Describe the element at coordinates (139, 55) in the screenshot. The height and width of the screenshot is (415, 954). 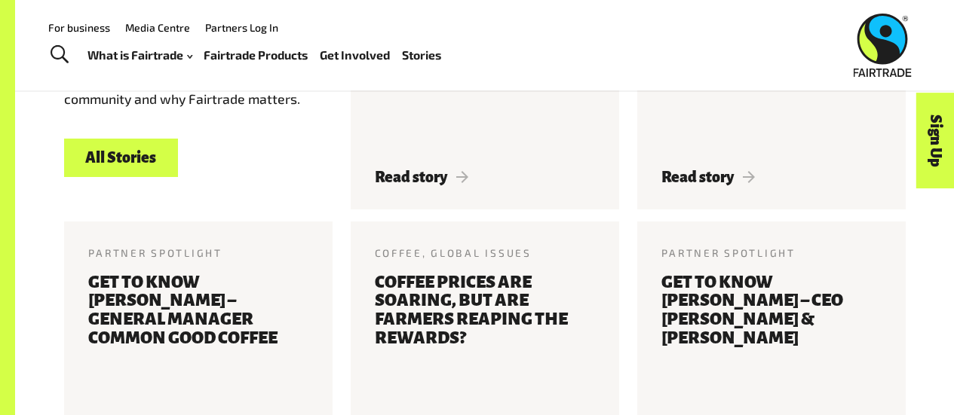
I see `a: What is Fairtrade` at that location.